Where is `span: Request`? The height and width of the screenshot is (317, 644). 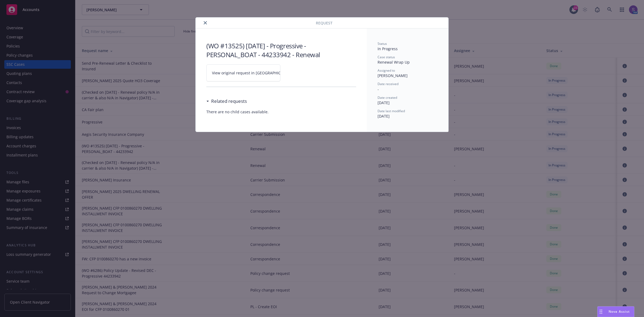
span: Request is located at coordinates (324, 23).